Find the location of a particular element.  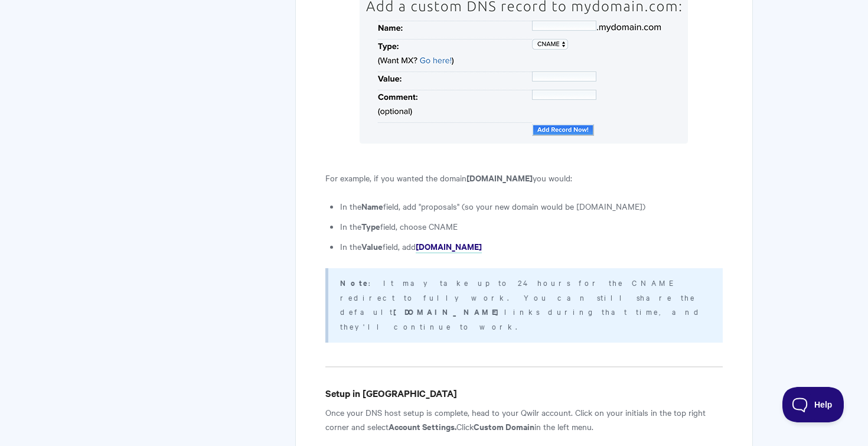

li: In the field, choose CNAME is located at coordinates (531, 226).